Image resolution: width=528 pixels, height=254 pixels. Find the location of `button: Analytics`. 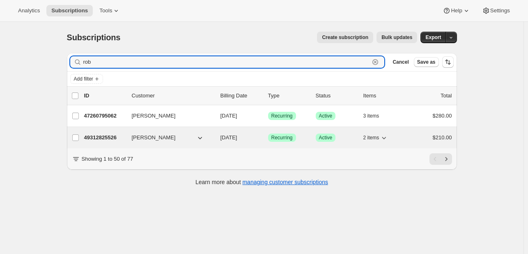

button: Analytics is located at coordinates (29, 11).